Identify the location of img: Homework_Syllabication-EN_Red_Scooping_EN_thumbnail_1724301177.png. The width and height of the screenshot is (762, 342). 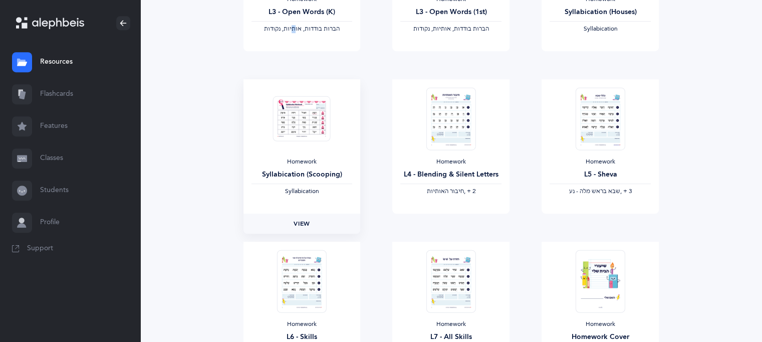
(302, 118).